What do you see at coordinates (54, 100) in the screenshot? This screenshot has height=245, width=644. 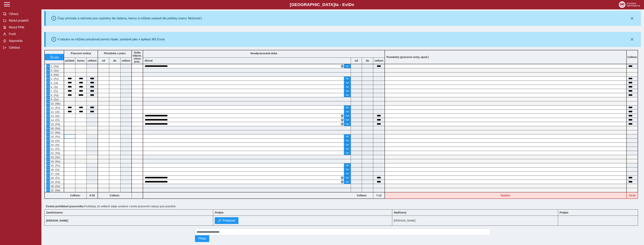 I see `span: 9. (So)` at bounding box center [54, 100].